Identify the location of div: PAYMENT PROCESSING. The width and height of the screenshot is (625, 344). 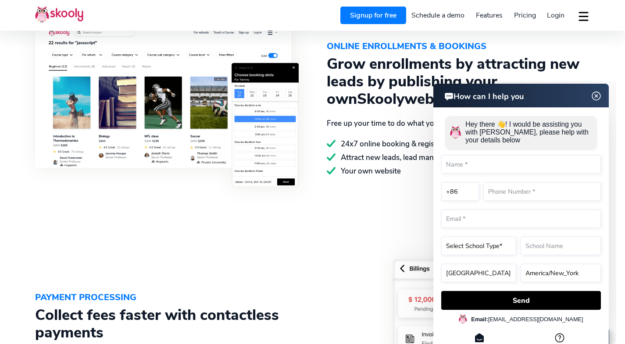
(167, 298).